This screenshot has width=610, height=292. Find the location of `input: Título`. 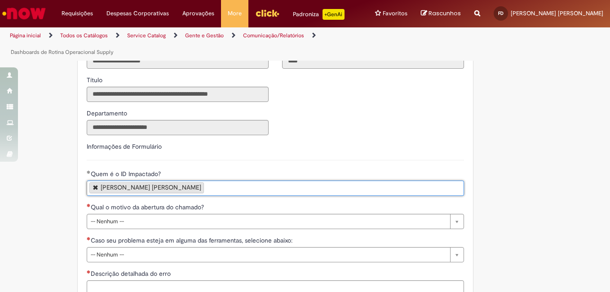

input: Título is located at coordinates (178, 94).